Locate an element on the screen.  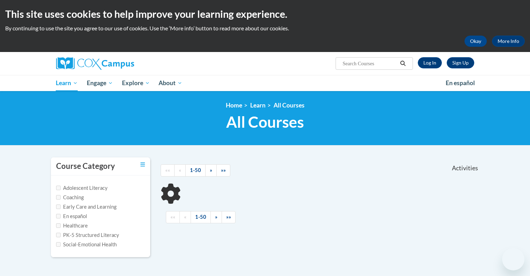
button: Search is located at coordinates (403, 63).